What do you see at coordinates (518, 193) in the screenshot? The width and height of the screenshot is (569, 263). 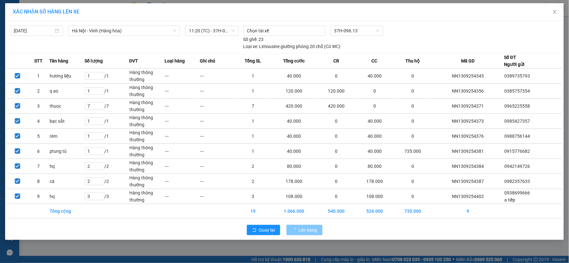 I see `span: 0938699666` at bounding box center [518, 193].